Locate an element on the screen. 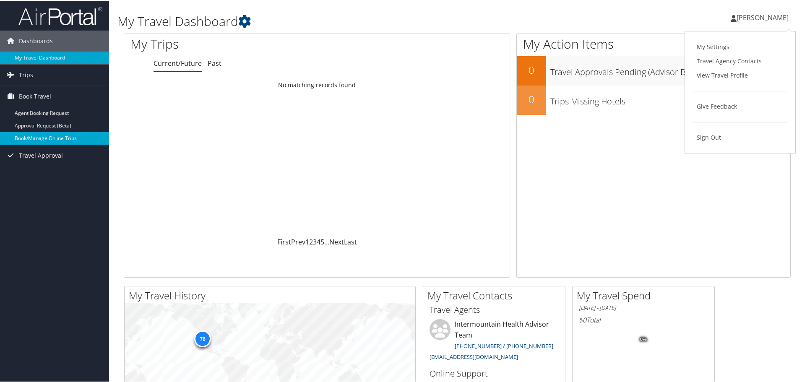  a: Current/Future is located at coordinates (177, 62).